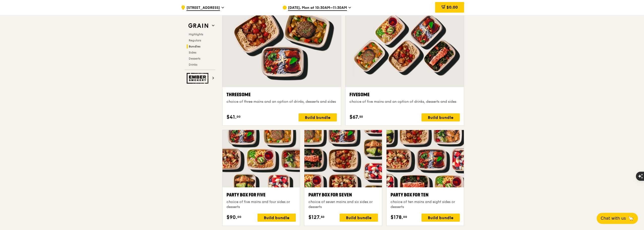 The image size is (644, 230). Describe the element at coordinates (425, 205) in the screenshot. I see `div: choice of ten mains and eight sides or desserts` at that location.